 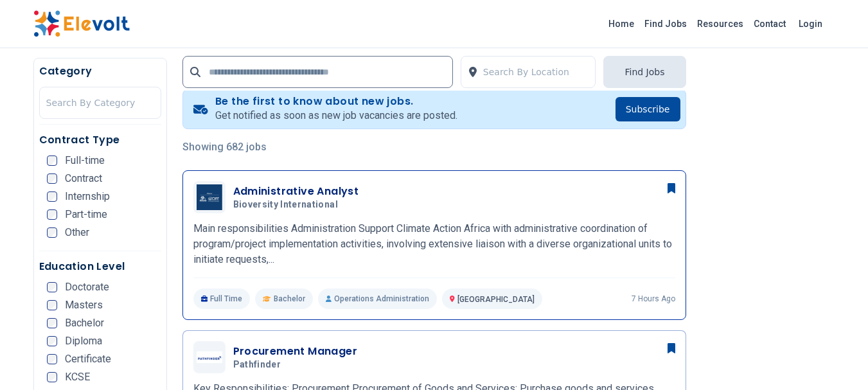 I want to click on input: KCSE, so click(x=52, y=377).